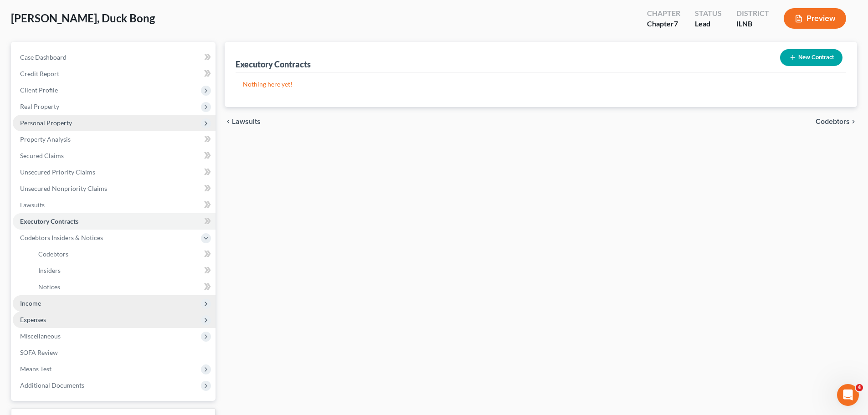 This screenshot has height=415, width=868. What do you see at coordinates (30, 302) in the screenshot?
I see `span: Income` at bounding box center [30, 302].